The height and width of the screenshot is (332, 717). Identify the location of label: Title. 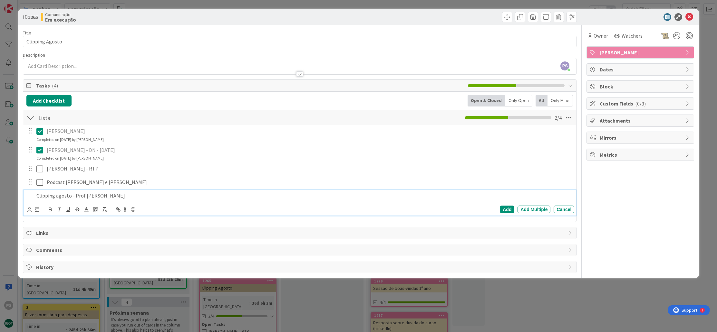
(27, 33).